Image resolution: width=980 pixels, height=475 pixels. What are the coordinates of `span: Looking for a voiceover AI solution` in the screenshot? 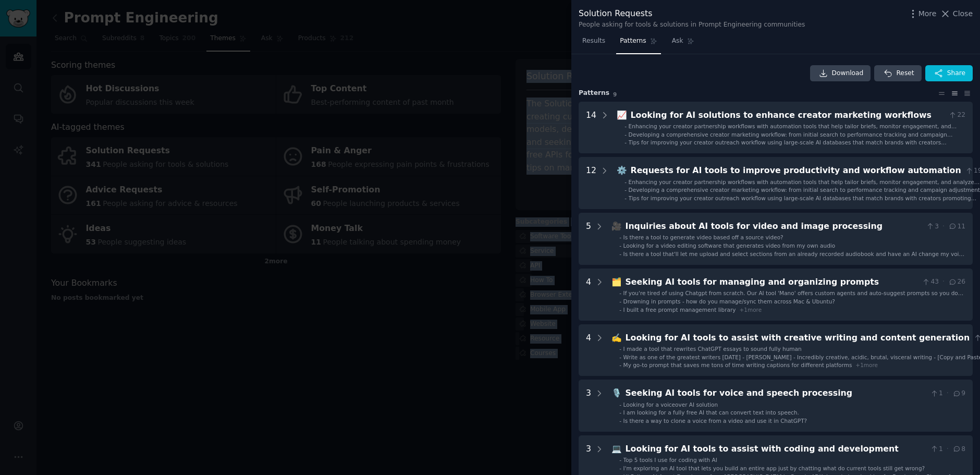 It's located at (671, 405).